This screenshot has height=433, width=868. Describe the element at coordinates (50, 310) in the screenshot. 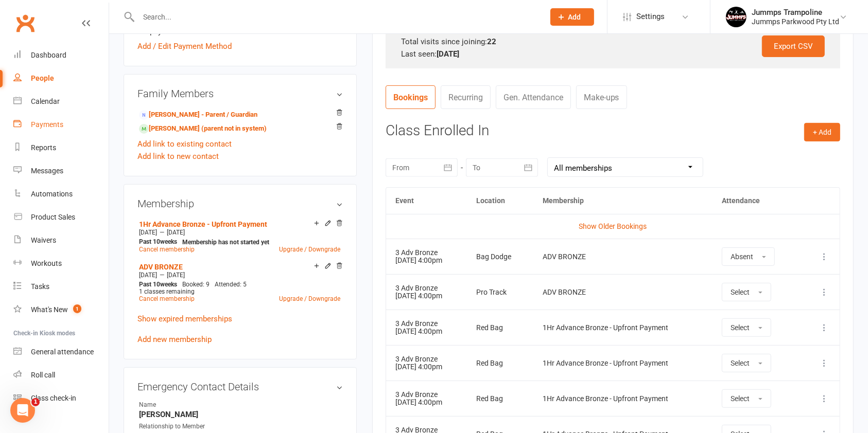

I see `div: What's New` at that location.